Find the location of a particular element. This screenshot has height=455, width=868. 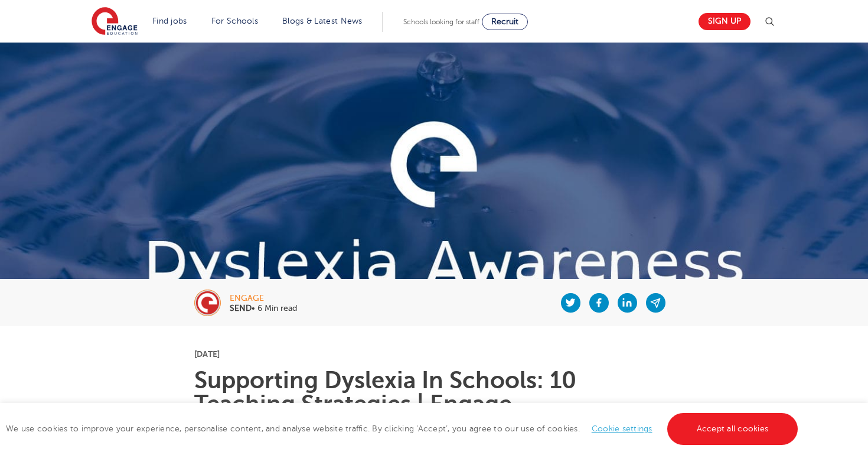

h1: Supporting Dyslexia In Schools: 10 Teaching Strategies | Engage is located at coordinates (434, 393).